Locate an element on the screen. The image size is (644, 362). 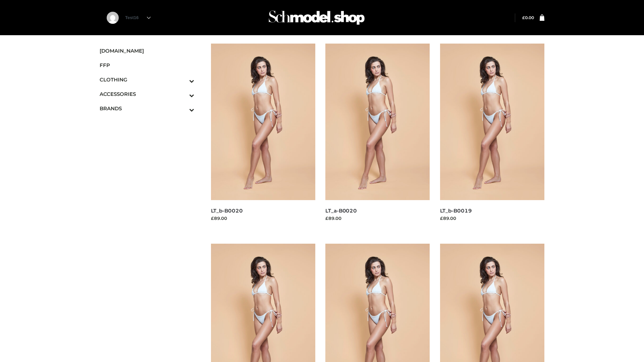
a: CLOTHINGToggle Submenu is located at coordinates (147, 80).